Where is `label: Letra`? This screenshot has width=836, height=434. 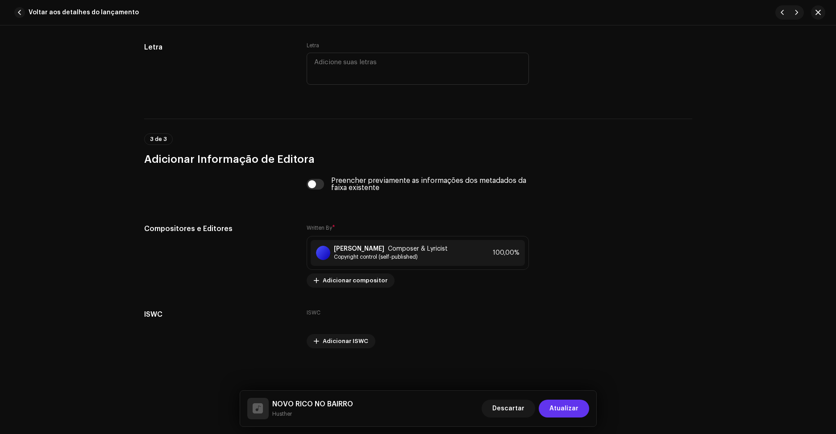
label: Letra is located at coordinates (313, 46).